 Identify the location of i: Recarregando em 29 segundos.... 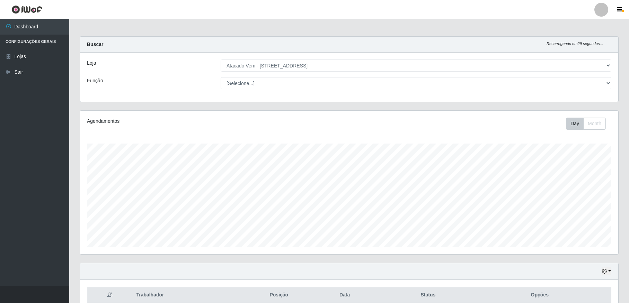
(575, 44).